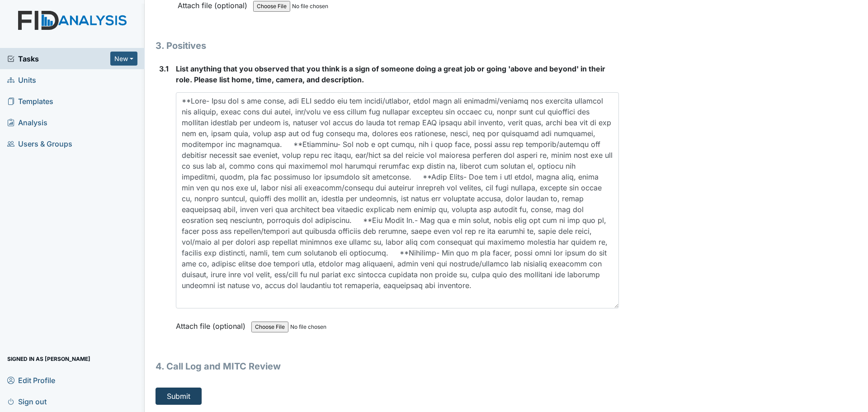  Describe the element at coordinates (31, 380) in the screenshot. I see `span: Edit Profile` at that location.